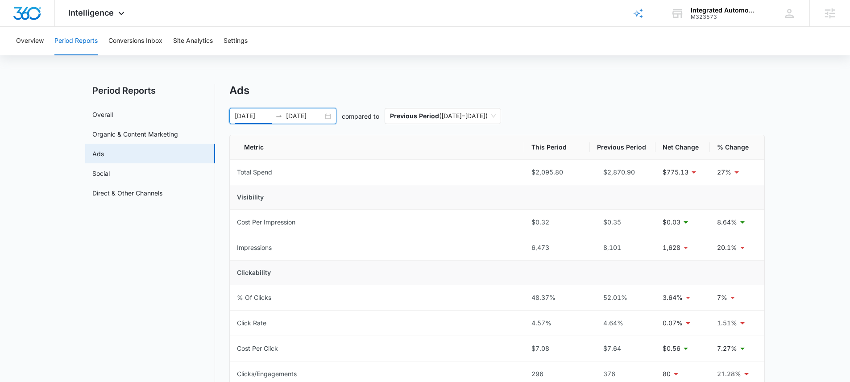 This screenshot has width=850, height=382. Describe the element at coordinates (127, 193) in the screenshot. I see `a: Direct & Other Channels` at that location.